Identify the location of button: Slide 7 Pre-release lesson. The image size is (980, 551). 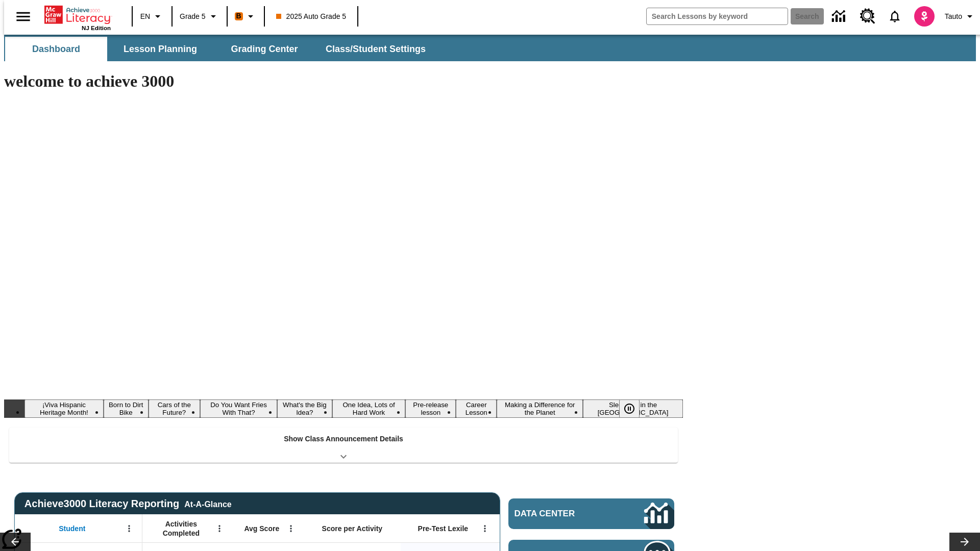
(430, 409).